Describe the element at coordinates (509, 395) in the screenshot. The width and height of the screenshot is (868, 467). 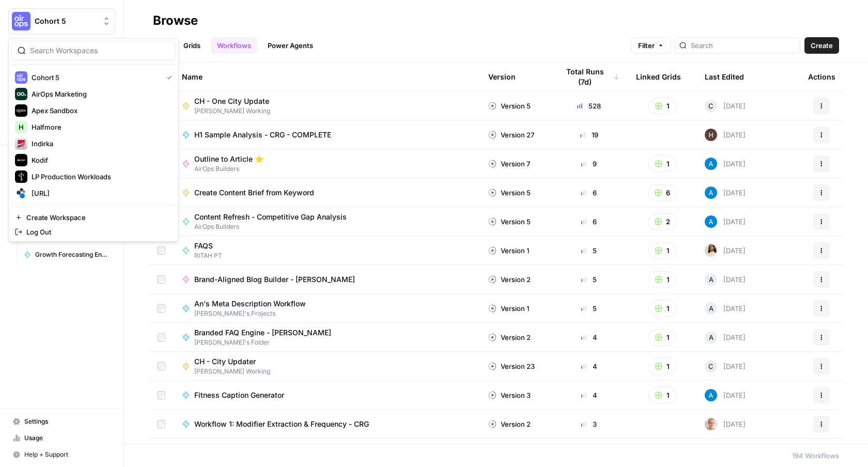
I see `div: Version 3` at that location.